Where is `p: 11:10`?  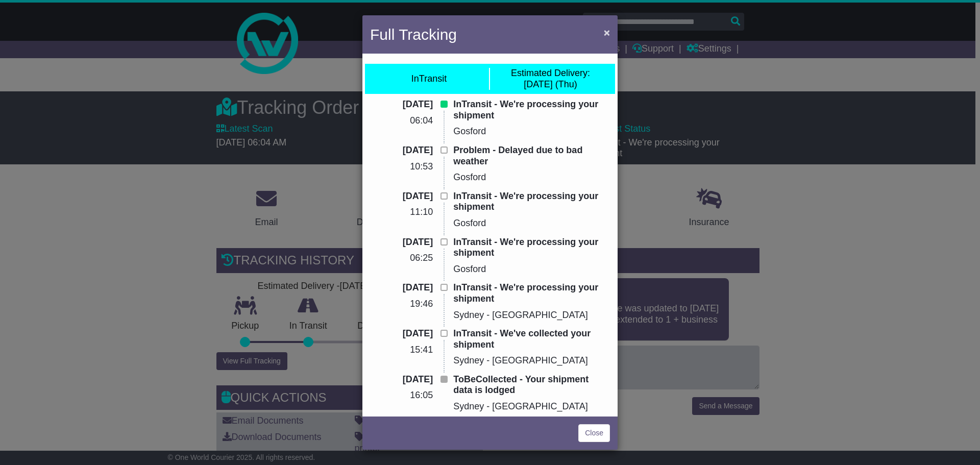 p: 11:10 is located at coordinates (402, 212).